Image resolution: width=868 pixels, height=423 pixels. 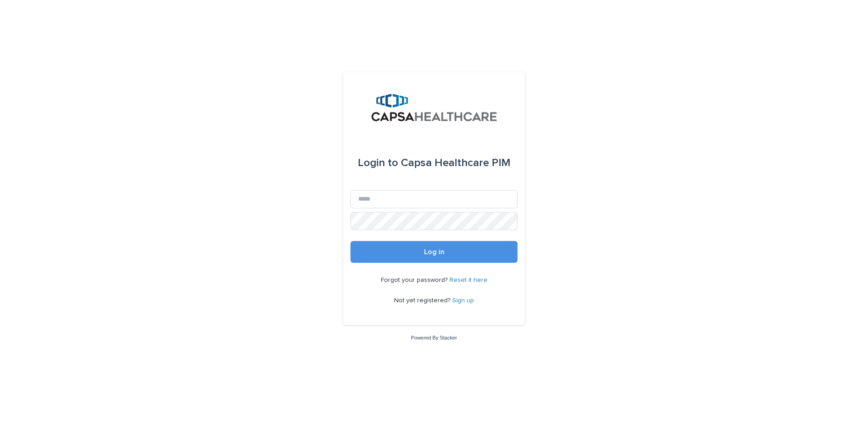 What do you see at coordinates (434, 163) in the screenshot?
I see `div: Capsa Healthcare PIM` at bounding box center [434, 163].